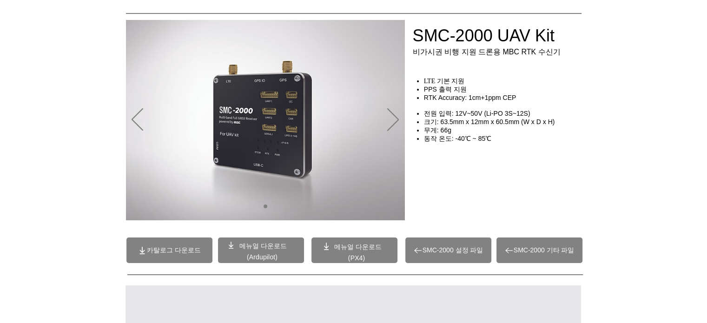 The width and height of the screenshot is (707, 323). Describe the element at coordinates (174, 250) in the screenshot. I see `span: 카탈로그 다운로드` at that location.